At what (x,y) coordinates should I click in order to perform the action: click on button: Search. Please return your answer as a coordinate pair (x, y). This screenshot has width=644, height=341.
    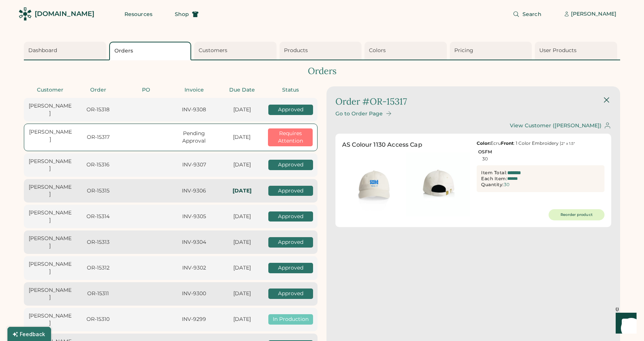
    Looking at the image, I should click on (527, 14).